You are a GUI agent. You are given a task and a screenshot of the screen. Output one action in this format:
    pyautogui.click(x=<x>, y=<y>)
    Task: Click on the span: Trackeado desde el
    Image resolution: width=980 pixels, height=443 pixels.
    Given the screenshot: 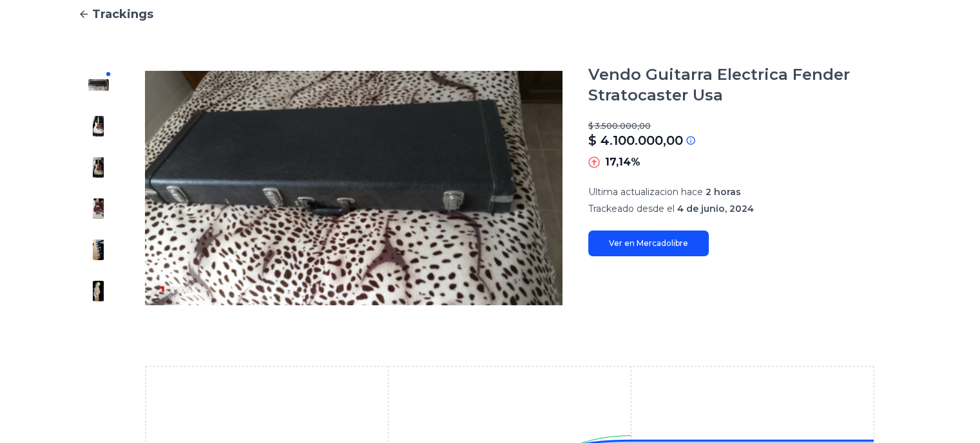 What is the action you would take?
    pyautogui.click(x=631, y=209)
    